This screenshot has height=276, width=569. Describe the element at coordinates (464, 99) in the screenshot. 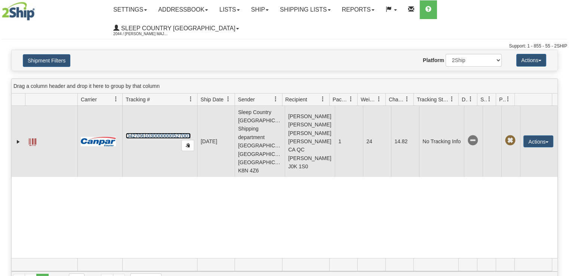

I see `span: Delivery Status` at that location.